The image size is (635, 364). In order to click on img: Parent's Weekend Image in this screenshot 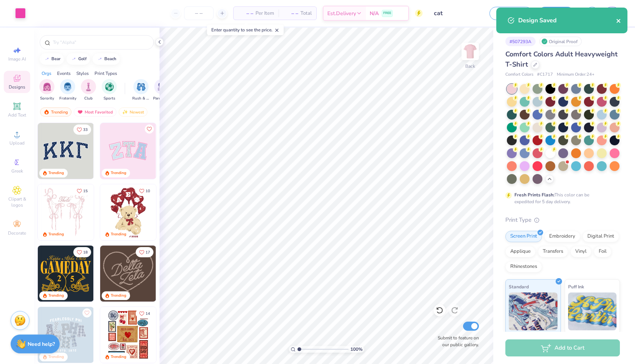, I will do `click(162, 87)`.